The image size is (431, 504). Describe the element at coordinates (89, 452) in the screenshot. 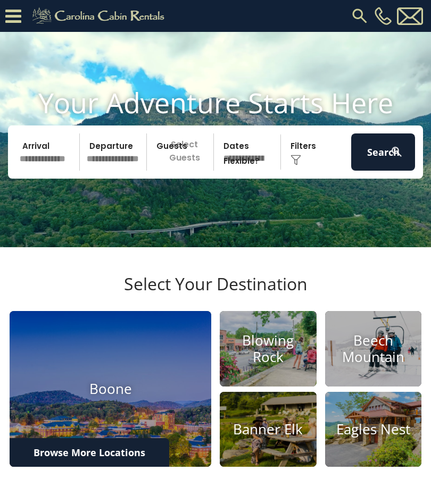

I see `a: Browse More Locations` at that location.